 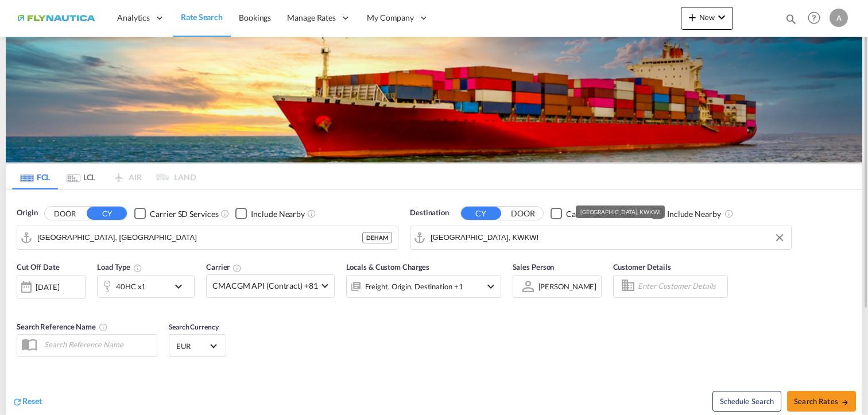 I want to click on span: Reset, so click(x=32, y=401).